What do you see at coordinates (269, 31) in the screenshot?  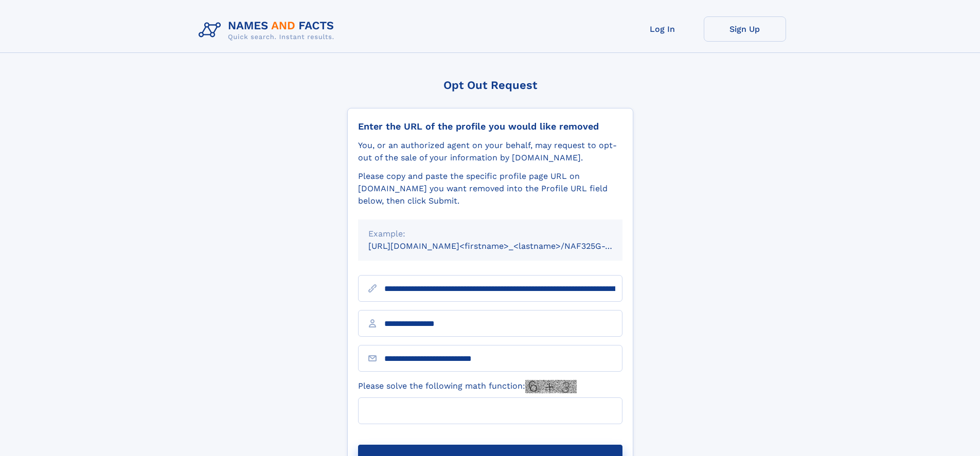 I see `img: Logo Names and Facts` at bounding box center [269, 31].